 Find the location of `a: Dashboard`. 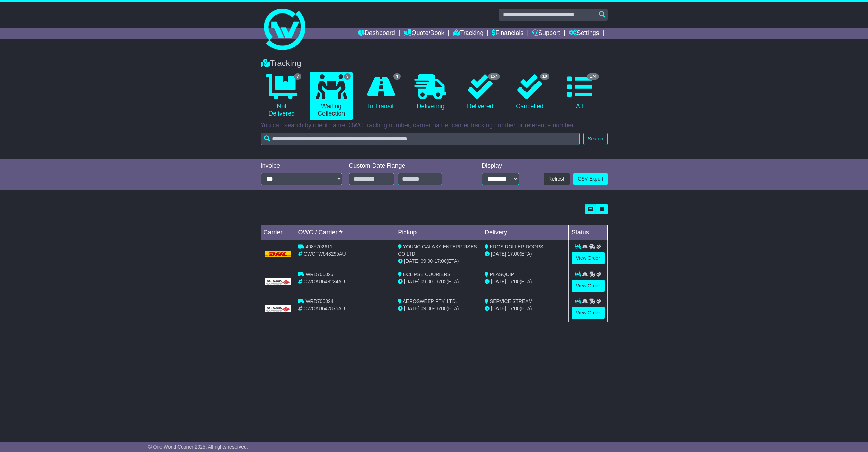

a: Dashboard is located at coordinates (377, 33).